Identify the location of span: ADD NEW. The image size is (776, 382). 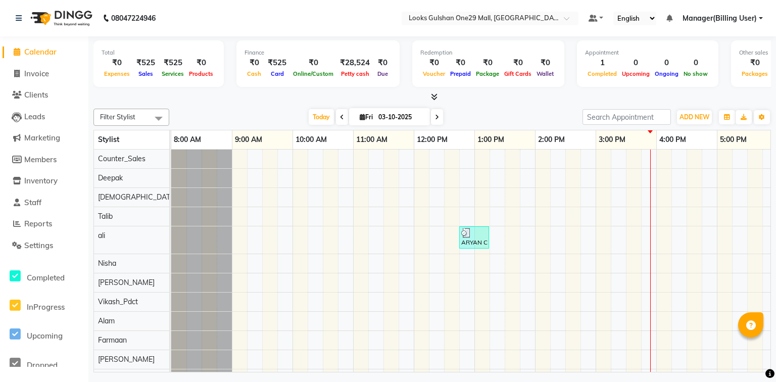
(694, 117).